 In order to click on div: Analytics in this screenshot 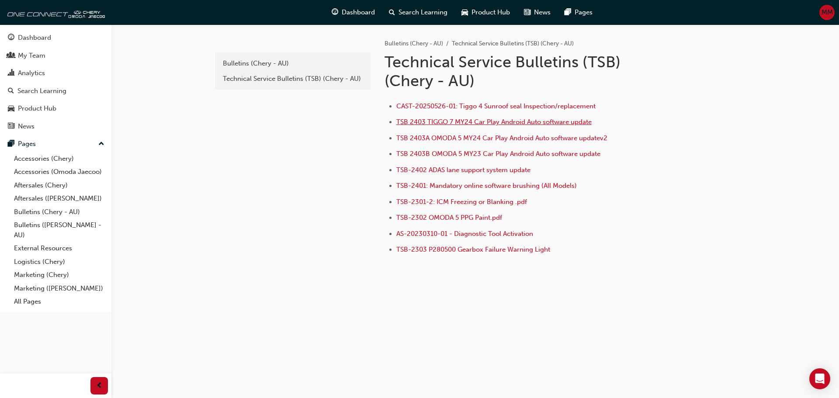, I will do `click(31, 73)`.